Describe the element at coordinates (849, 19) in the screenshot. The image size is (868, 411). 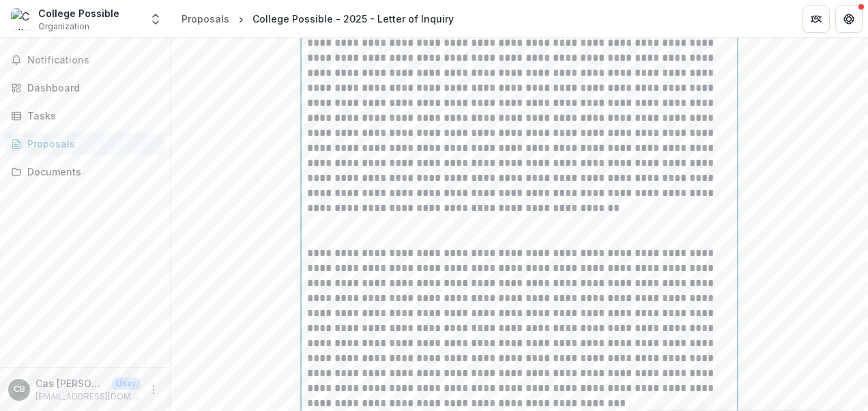
I see `button: Get Help` at that location.